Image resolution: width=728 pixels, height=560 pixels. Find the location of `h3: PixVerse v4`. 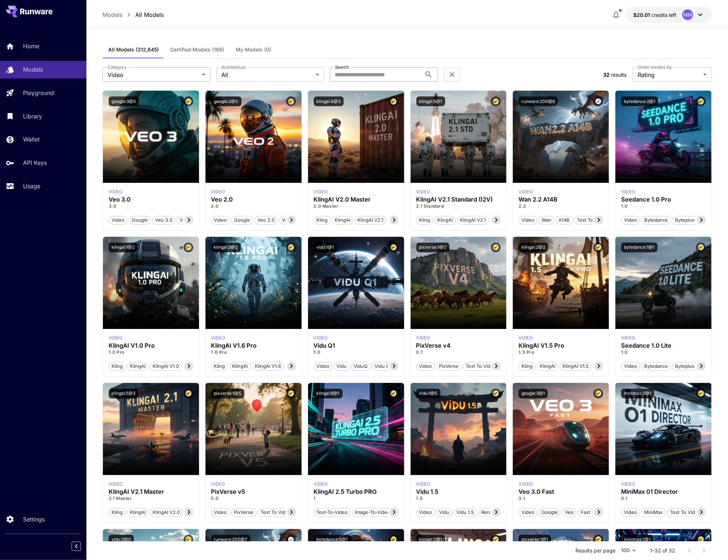

h3: PixVerse v4 is located at coordinates (458, 345).